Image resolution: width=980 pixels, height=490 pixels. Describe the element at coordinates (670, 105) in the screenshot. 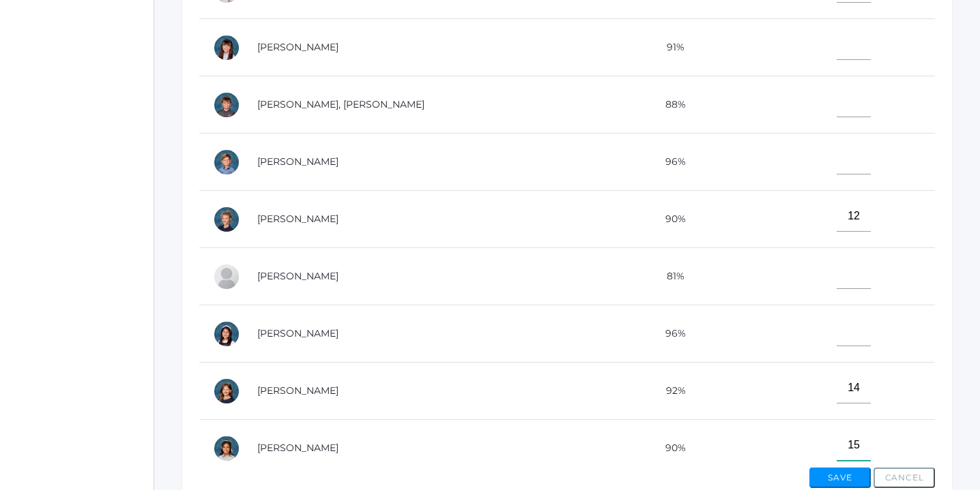

I see `td: 88%` at that location.